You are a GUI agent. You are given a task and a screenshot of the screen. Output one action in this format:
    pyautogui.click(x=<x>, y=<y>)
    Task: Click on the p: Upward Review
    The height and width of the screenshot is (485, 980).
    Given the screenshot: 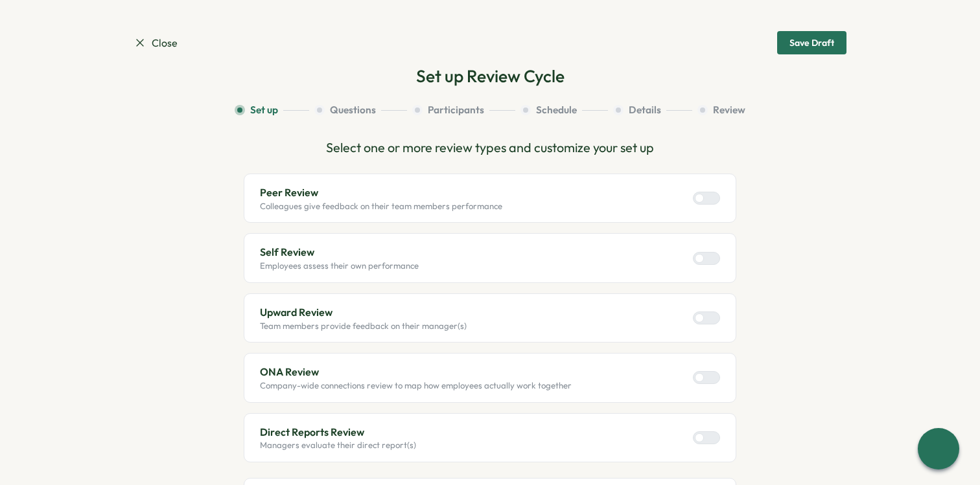 What is the action you would take?
    pyautogui.click(x=363, y=312)
    